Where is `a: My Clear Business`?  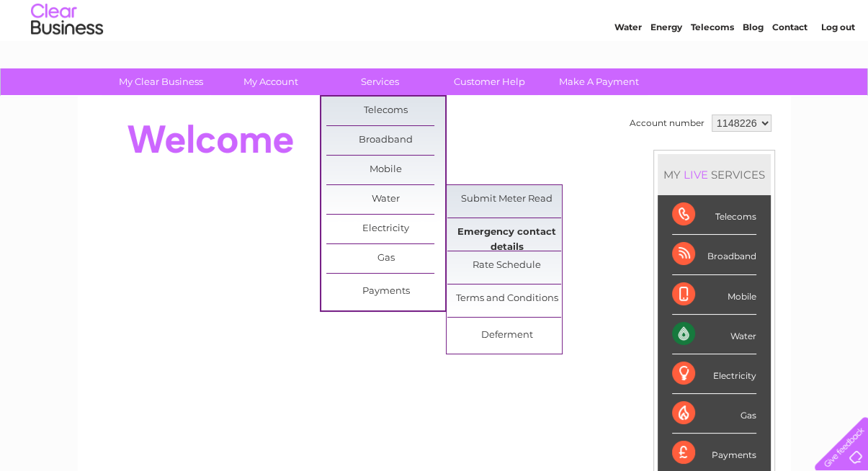
a: My Clear Business is located at coordinates (161, 81).